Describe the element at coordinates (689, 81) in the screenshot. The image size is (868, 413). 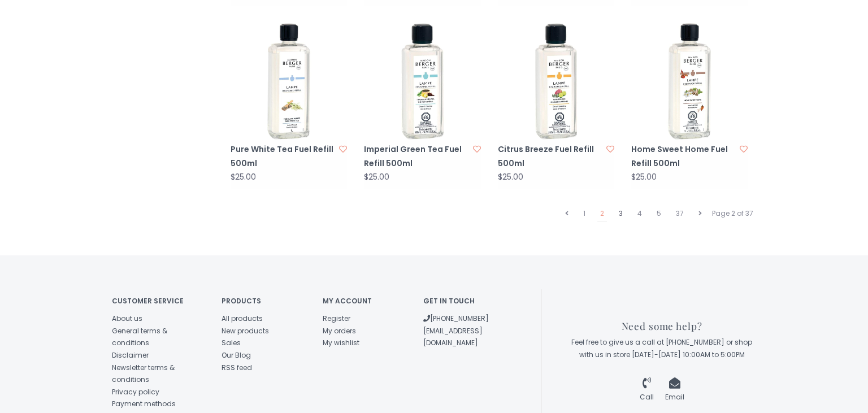
I see `img: Home Sweet Home Fuel Refill 500ml` at that location.